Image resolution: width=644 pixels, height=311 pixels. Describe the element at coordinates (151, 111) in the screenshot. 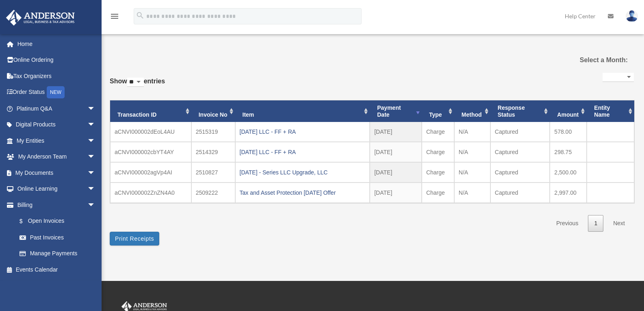

I see `th: Transaction ID: activate to sort column ascending` at that location.